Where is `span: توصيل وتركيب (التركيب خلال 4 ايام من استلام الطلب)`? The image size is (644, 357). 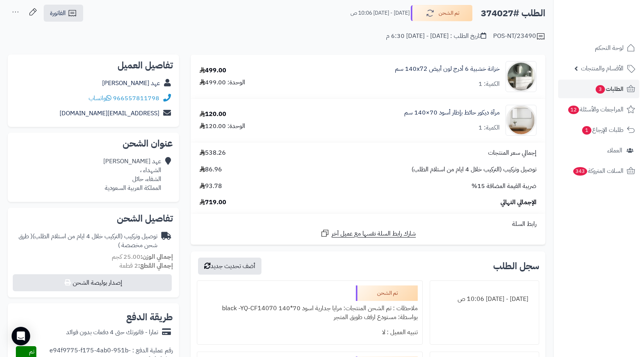 span: توصيل وتركيب (التركيب خلال 4 ايام من استلام الطلب) is located at coordinates (474, 169).